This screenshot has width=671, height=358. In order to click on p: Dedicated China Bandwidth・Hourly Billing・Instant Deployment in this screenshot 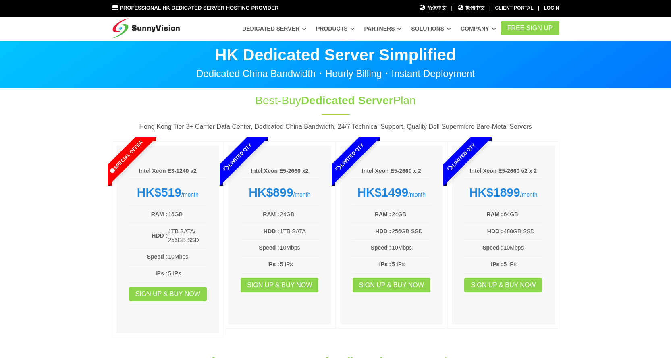, I will do `click(336, 74)`.